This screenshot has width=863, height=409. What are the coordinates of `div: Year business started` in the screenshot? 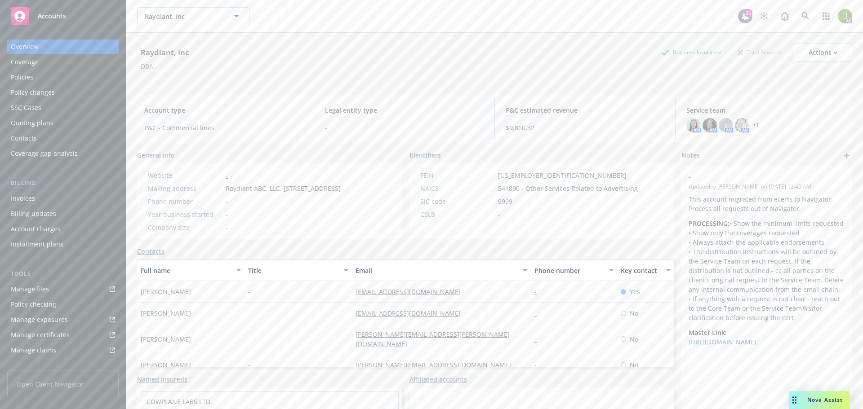 It's located at (185, 214).